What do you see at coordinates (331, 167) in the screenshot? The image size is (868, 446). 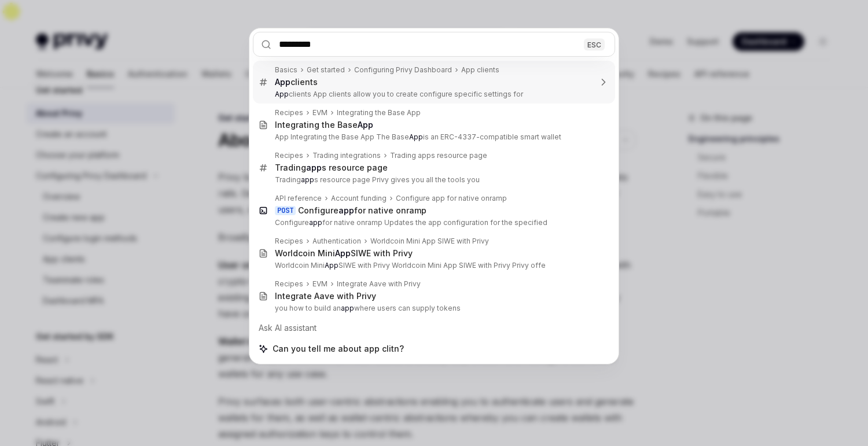 I see `div: Trading s resource page` at bounding box center [331, 167].